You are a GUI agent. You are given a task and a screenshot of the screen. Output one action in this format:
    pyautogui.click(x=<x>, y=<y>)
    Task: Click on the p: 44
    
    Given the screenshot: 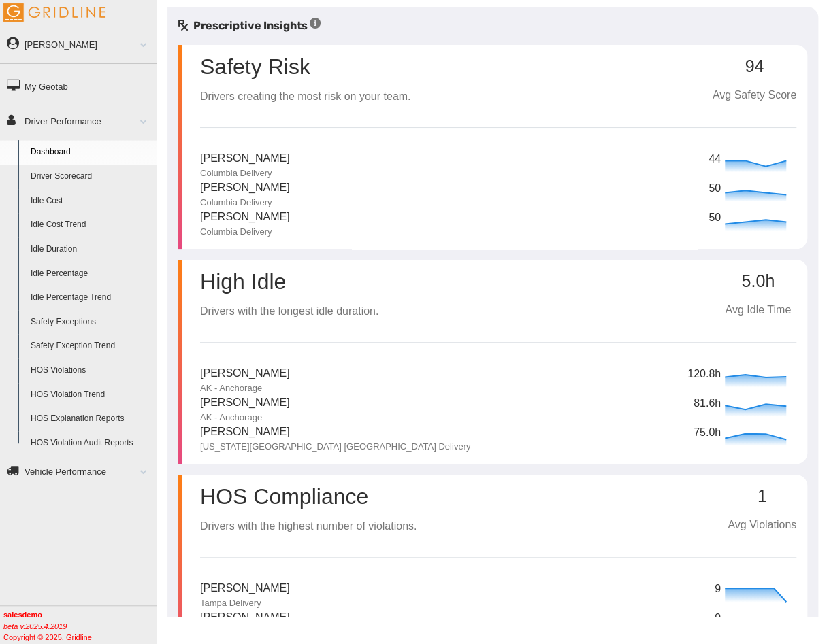 What is the action you would take?
    pyautogui.click(x=714, y=159)
    